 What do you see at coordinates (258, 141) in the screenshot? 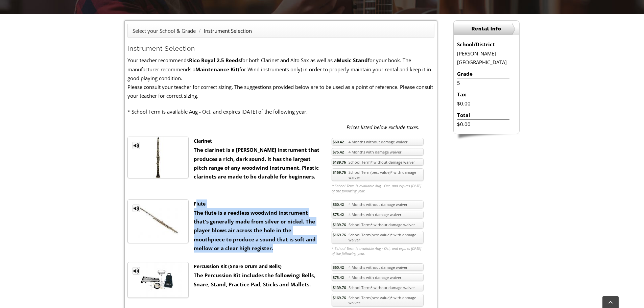
I see `div: Clarinet` at bounding box center [258, 141].